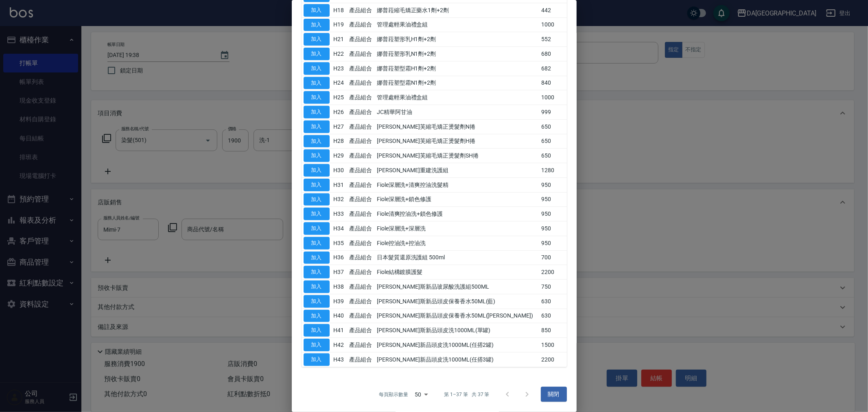 Image resolution: width=868 pixels, height=412 pixels. I want to click on td: 娜普菈縮毛矯正藥水1劑+2劑, so click(457, 10).